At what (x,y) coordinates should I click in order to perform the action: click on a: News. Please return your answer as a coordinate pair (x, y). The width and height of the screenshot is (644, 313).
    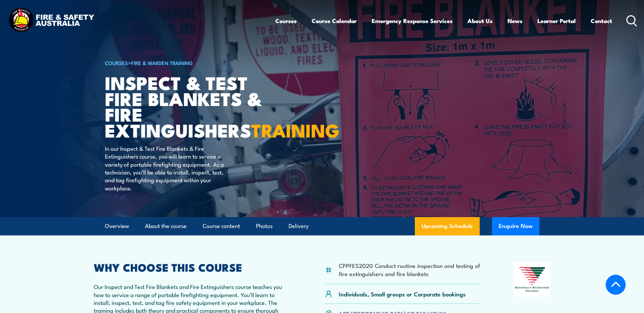
    Looking at the image, I should click on (515, 21).